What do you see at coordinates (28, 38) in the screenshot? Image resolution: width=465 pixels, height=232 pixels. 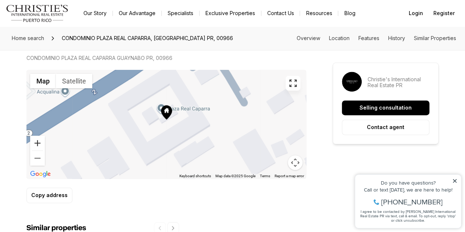 I see `span: Home search` at bounding box center [28, 38].